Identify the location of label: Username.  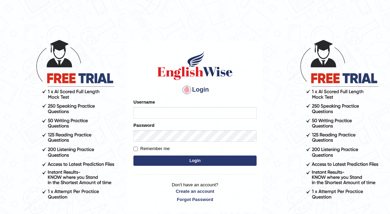
(144, 102).